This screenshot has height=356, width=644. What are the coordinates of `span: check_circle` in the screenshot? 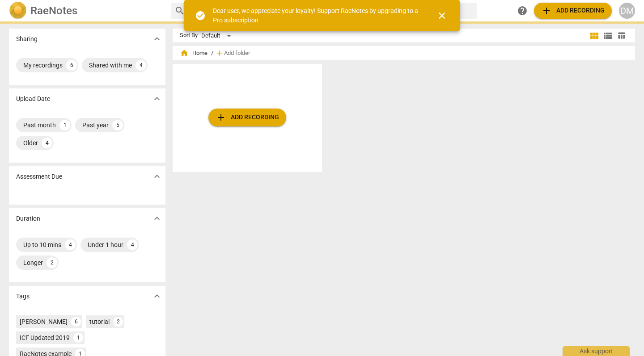 It's located at (200, 15).